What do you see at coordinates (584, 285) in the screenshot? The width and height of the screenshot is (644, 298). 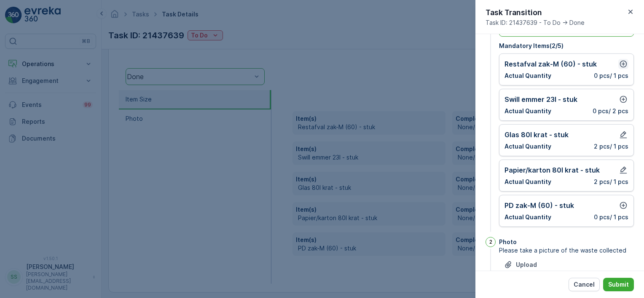 I see `button: Cancel` at bounding box center [584, 285].